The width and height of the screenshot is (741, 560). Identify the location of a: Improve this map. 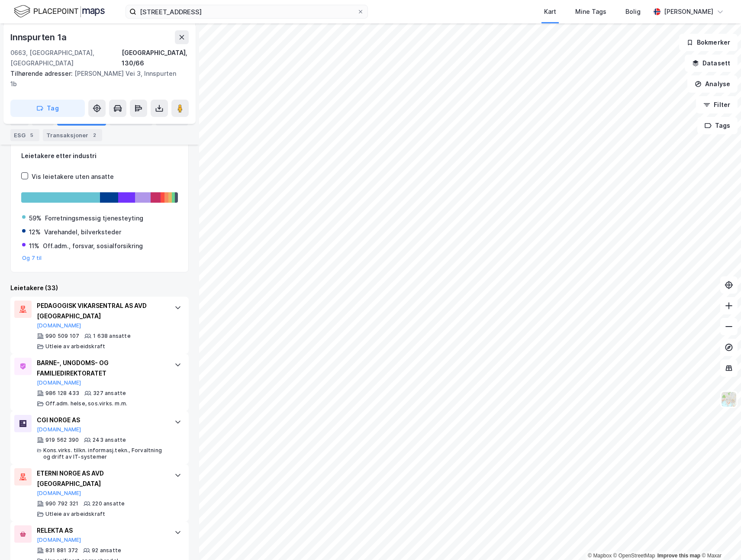
(679, 556).